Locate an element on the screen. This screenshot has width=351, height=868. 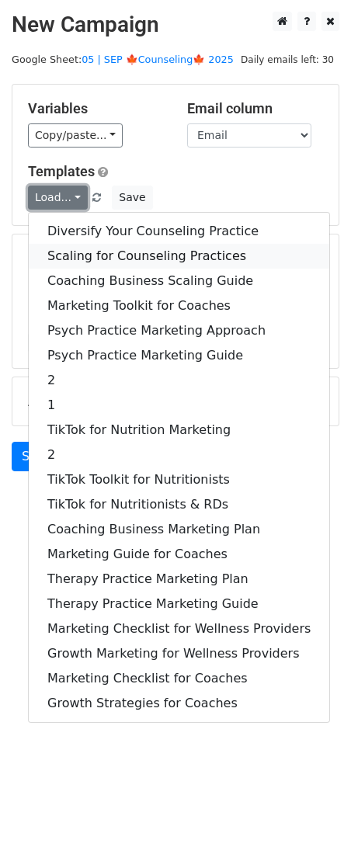
a: Daily emails left: 30 is located at coordinates (288, 59).